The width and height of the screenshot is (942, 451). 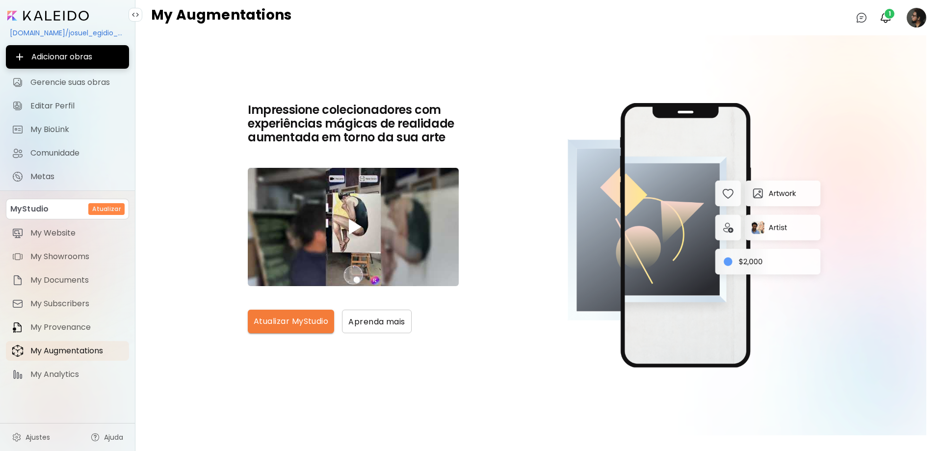 I want to click on a: itemMy Website, so click(x=67, y=233).